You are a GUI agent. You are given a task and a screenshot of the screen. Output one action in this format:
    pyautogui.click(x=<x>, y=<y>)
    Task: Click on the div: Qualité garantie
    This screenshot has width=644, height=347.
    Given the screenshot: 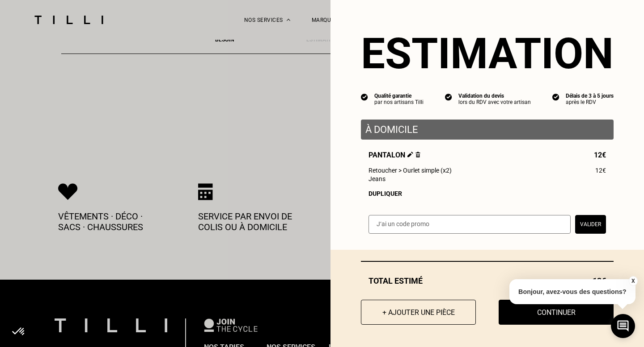 What is the action you would take?
    pyautogui.click(x=398, y=96)
    